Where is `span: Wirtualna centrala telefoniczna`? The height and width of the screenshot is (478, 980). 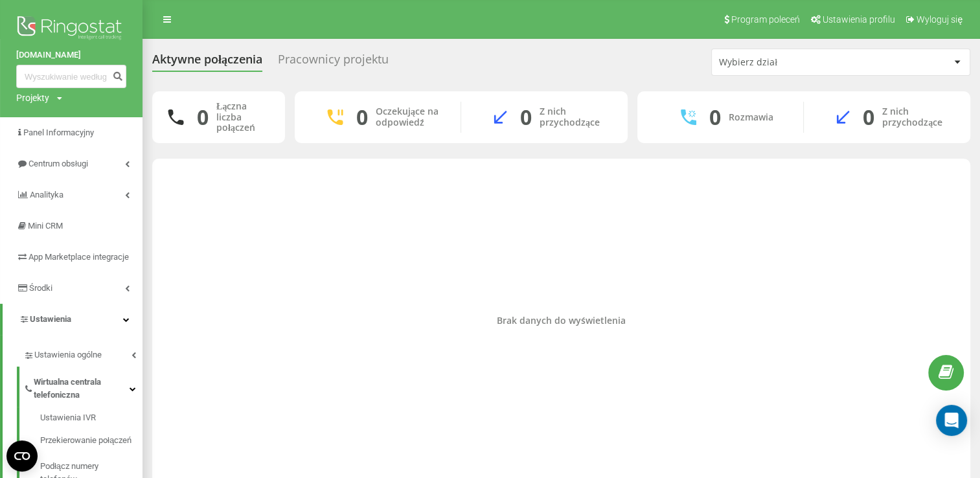 span: Wirtualna centrala telefoniczna is located at coordinates (82, 389).